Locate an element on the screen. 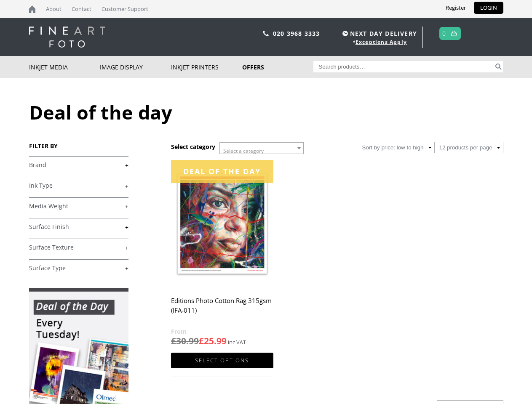 The width and height of the screenshot is (532, 404). a: Inkjet Media is located at coordinates (64, 67).